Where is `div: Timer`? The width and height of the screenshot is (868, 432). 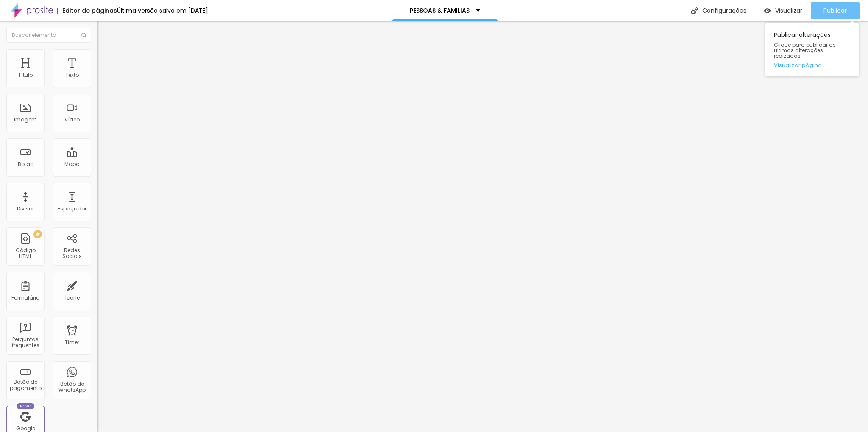
div: Timer is located at coordinates (72, 342).